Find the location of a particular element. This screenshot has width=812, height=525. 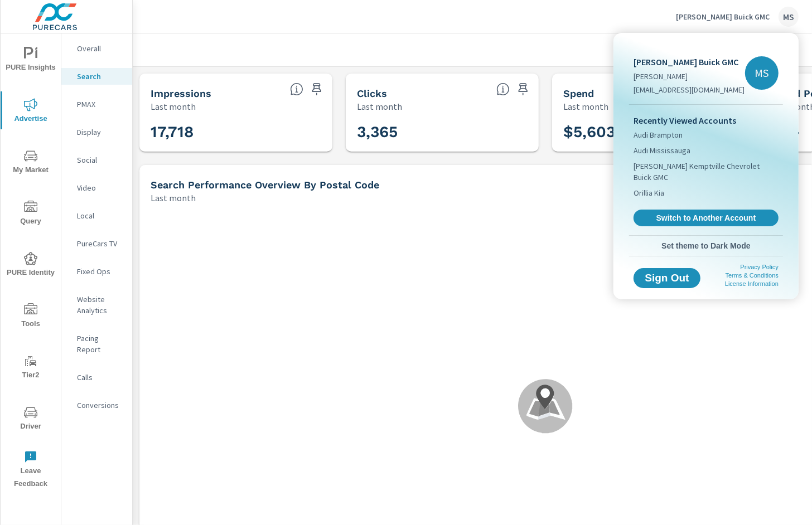

span: Audi Mississauga is located at coordinates (662, 151).